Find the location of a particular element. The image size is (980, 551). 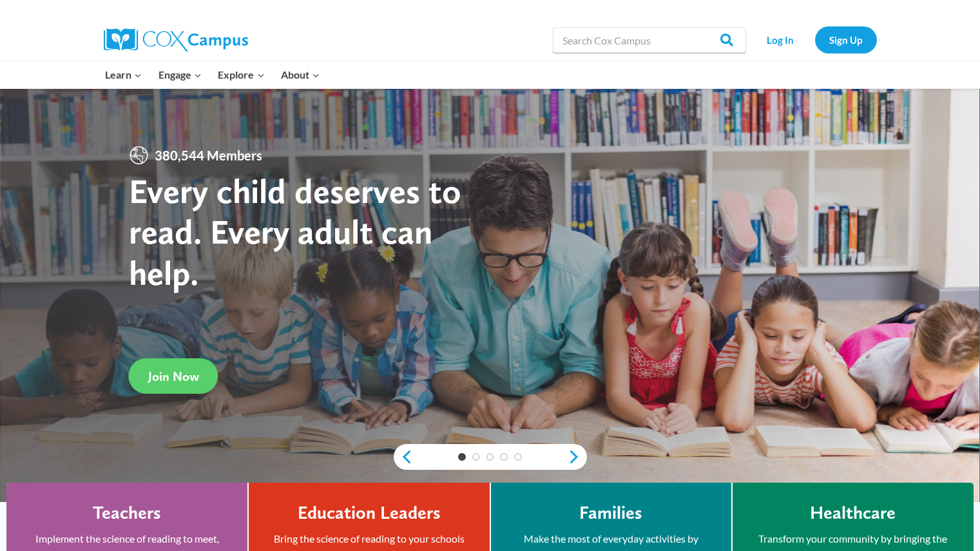

a: Join Now is located at coordinates (173, 375).